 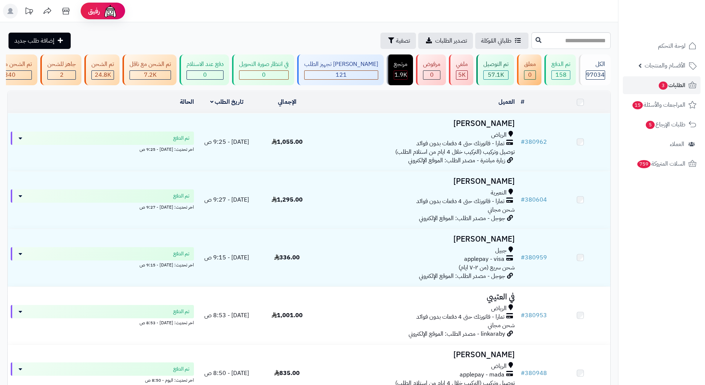 I want to click on span: 759, so click(x=644, y=164).